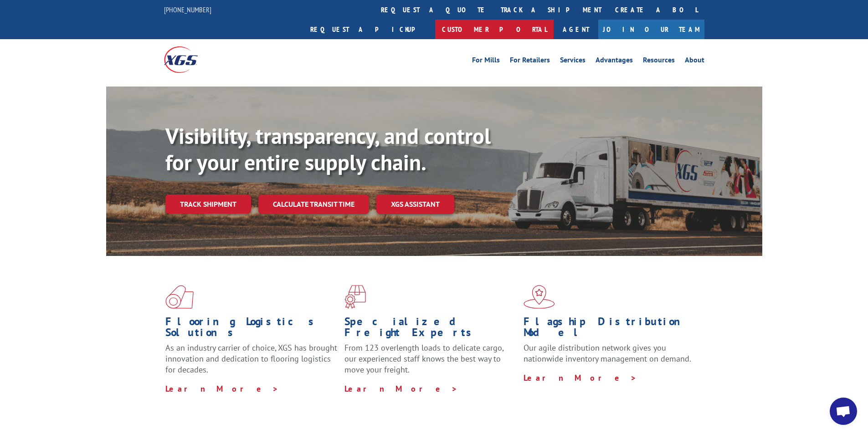  Describe the element at coordinates (652, 29) in the screenshot. I see `a: Join Our Team` at that location.